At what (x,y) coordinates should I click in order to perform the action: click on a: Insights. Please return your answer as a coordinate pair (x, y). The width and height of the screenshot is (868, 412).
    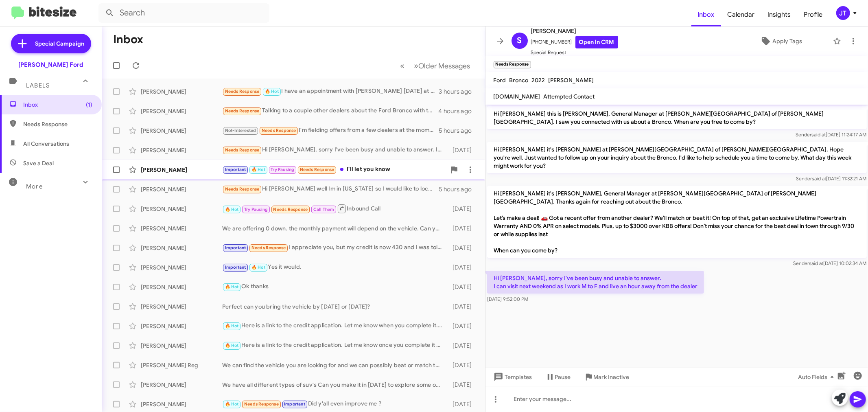
    Looking at the image, I should click on (780, 14).